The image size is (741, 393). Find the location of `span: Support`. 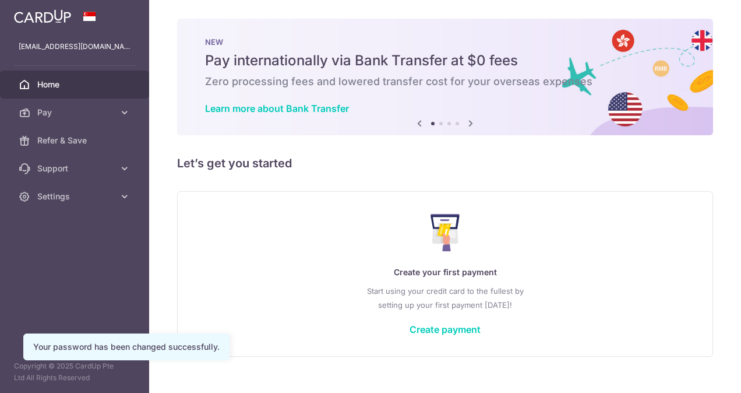

span: Support is located at coordinates (76, 168).